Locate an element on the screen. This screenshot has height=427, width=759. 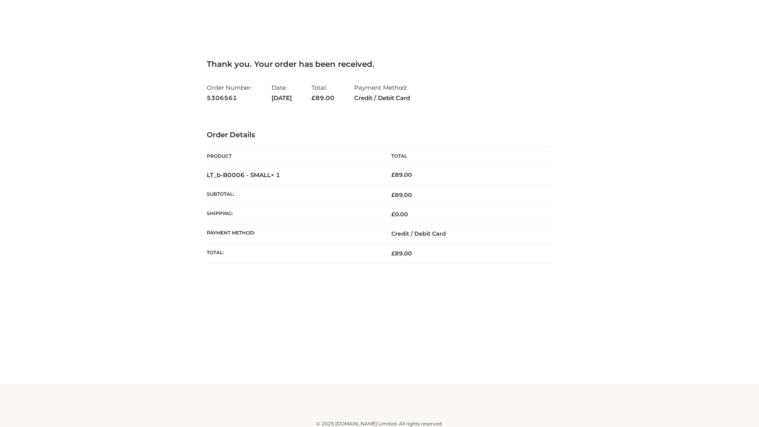
strong: LT_b-B0006 - SMALL is located at coordinates (244, 175).